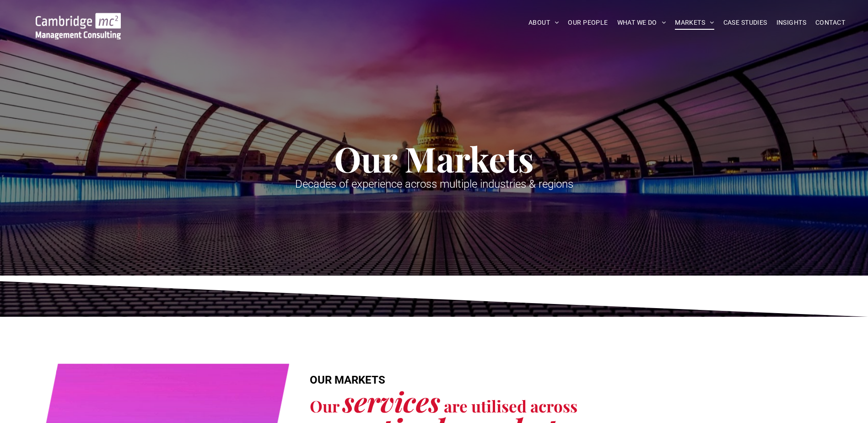 This screenshot has width=868, height=423. Describe the element at coordinates (830, 23) in the screenshot. I see `a: CONTACT` at that location.